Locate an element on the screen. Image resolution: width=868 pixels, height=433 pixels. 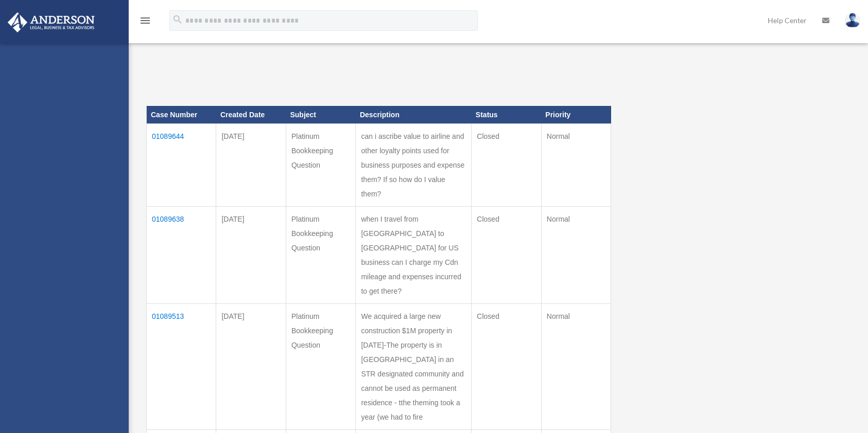
img: User Pic is located at coordinates (853, 20).